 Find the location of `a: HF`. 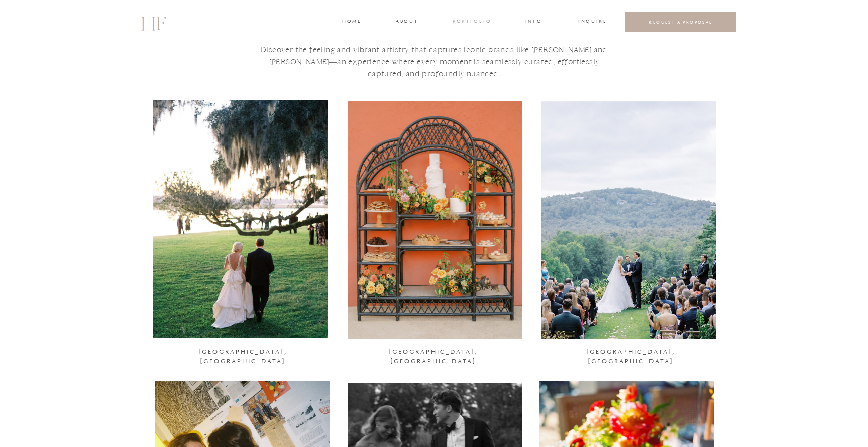

a: HF is located at coordinates (153, 22).